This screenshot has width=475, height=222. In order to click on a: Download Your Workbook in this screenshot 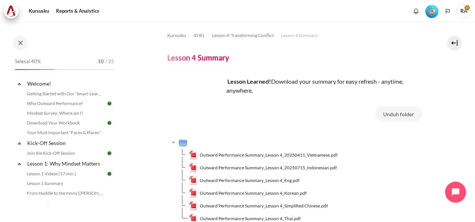, I will do `click(65, 123)`.